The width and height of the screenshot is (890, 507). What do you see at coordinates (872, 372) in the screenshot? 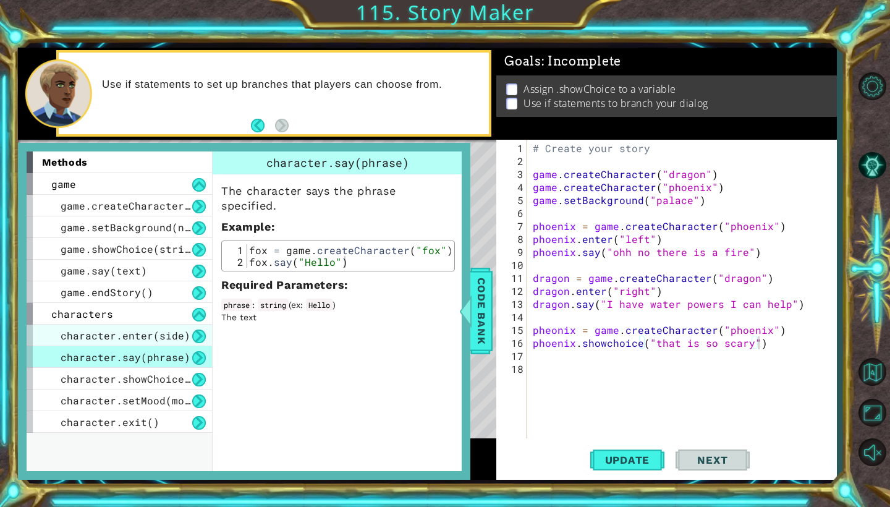
I see `button: Back to Map` at bounding box center [872, 372].